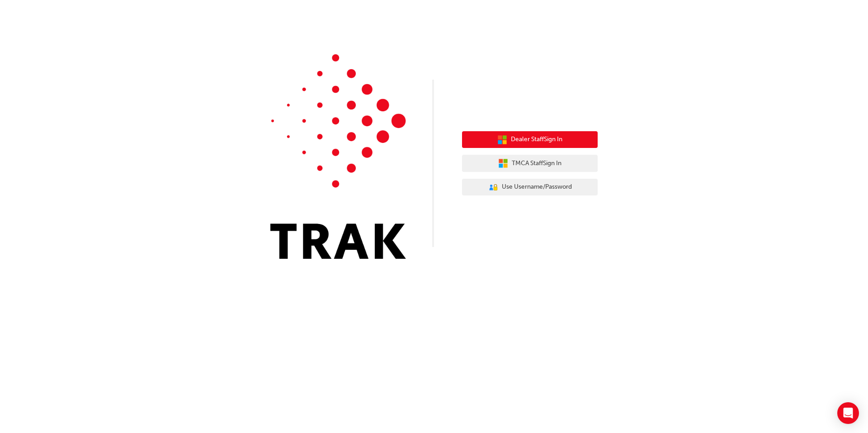  What do you see at coordinates (848, 413) in the screenshot?
I see `div: Open Intercom Messenger` at bounding box center [848, 413].